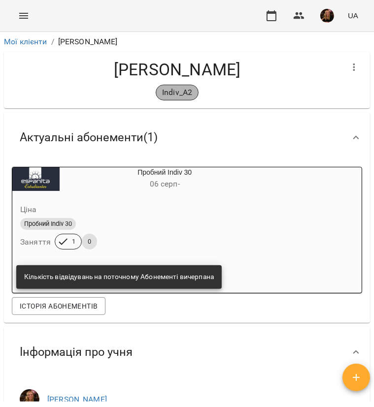  Describe the element at coordinates (73, 242) in the screenshot. I see `span: 1` at that location.